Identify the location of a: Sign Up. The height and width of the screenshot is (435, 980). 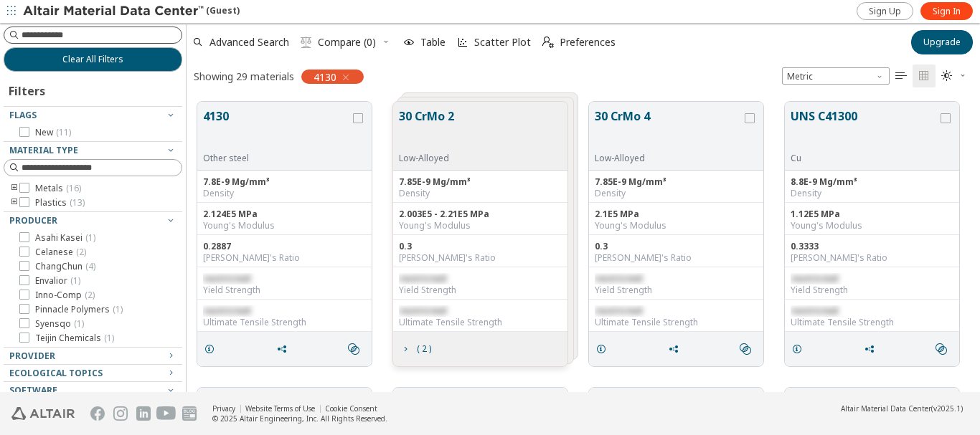
(885, 11).